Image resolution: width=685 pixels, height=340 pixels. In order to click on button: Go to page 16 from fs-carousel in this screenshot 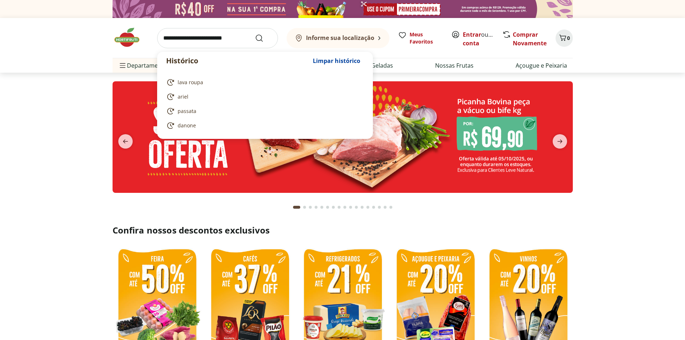, I will do `click(385, 207)`.